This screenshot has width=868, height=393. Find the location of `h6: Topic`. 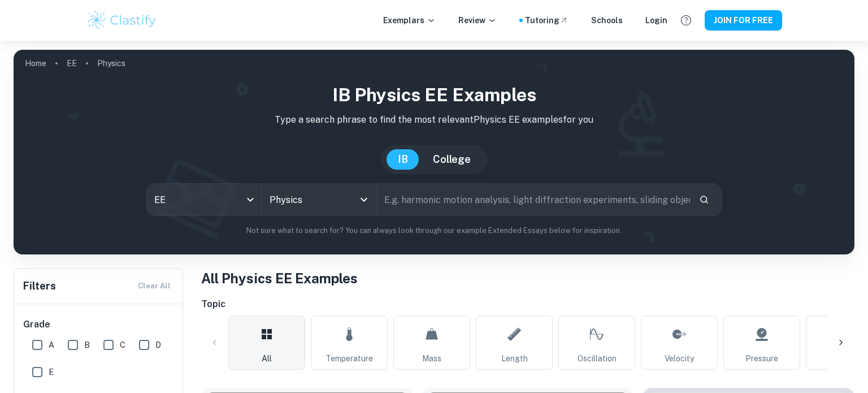

h6: Topic is located at coordinates (528, 304).